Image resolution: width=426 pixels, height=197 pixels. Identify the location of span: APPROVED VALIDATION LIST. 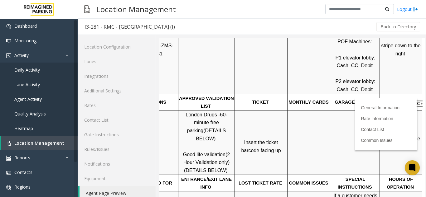
(48, 65).